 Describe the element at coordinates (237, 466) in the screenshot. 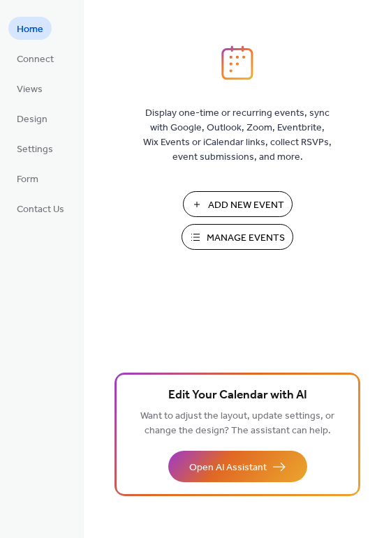

I see `button: Open AI Assistant` at that location.